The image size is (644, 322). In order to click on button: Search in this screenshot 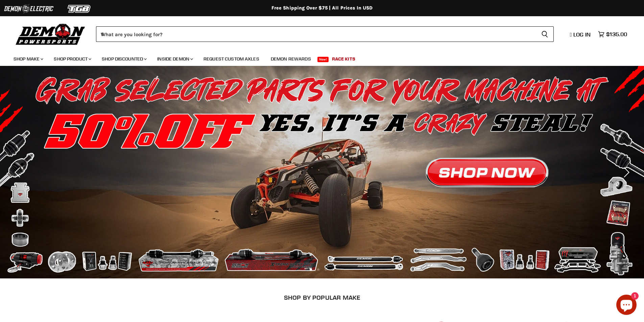, I will do `click(545, 34)`.